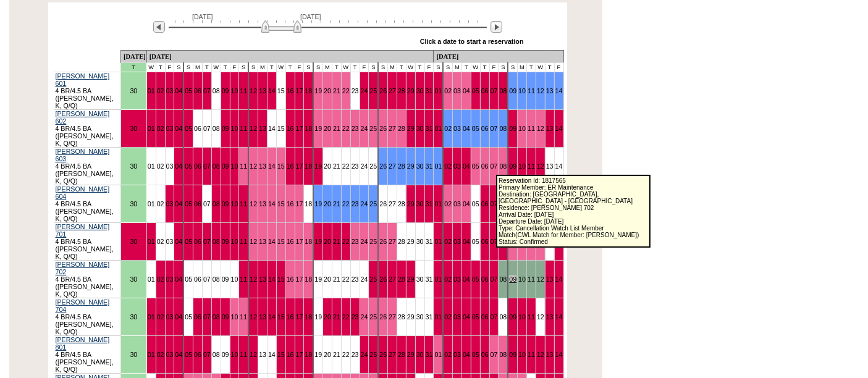  What do you see at coordinates (496, 27) in the screenshot?
I see `img: Next` at bounding box center [496, 27].